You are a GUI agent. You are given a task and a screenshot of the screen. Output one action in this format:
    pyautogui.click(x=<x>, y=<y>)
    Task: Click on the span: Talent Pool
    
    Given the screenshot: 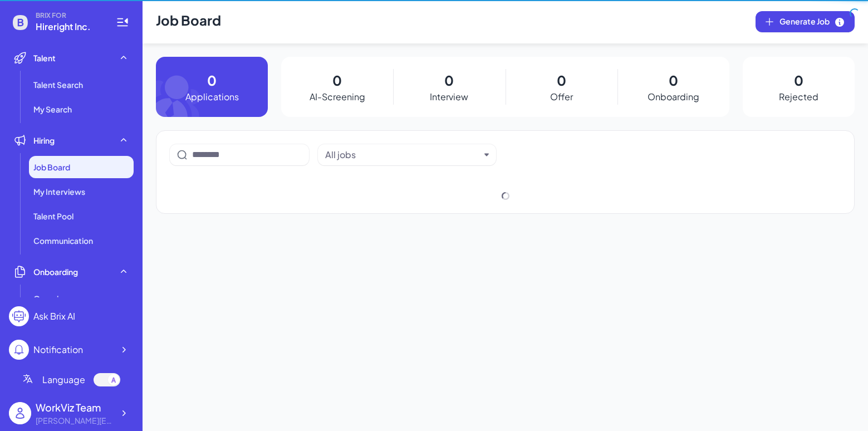 What is the action you would take?
    pyautogui.click(x=54, y=216)
    